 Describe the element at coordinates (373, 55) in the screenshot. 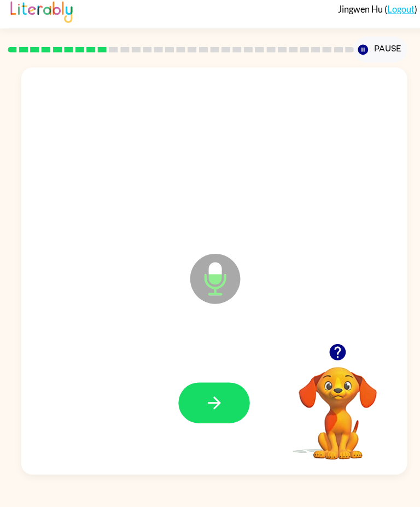

I see `button: Pause` at that location.